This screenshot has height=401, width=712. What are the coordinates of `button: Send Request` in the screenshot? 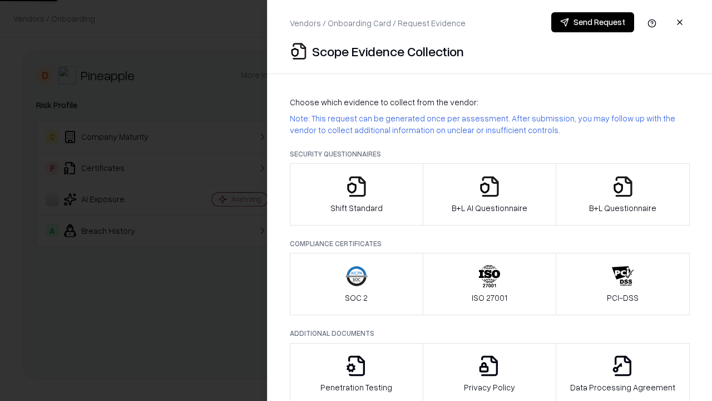 It's located at (592, 22).